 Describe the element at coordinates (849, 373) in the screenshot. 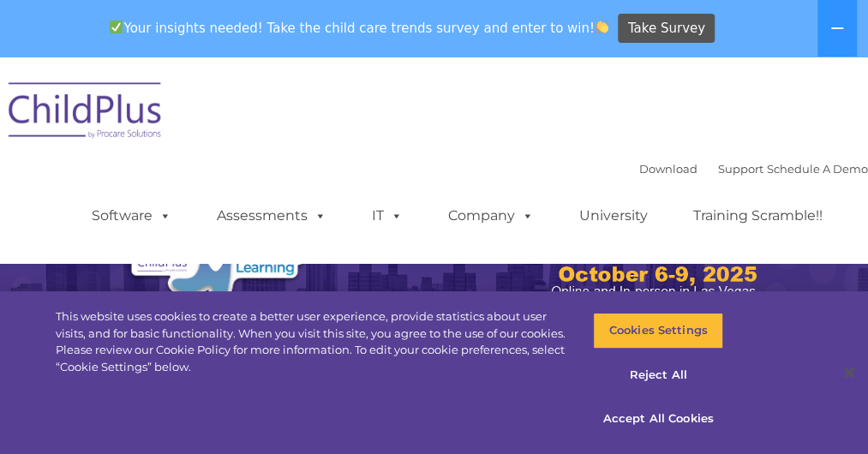

I see `button: Close` at that location.